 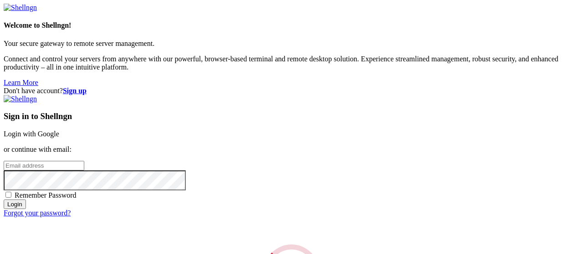 I want to click on h3: Sign in to Shellngn, so click(x=291, y=117).